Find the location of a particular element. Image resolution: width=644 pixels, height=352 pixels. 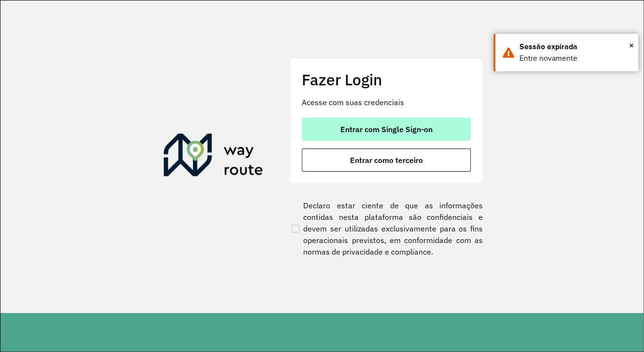

span: Entrar como terceiro is located at coordinates (386, 160).